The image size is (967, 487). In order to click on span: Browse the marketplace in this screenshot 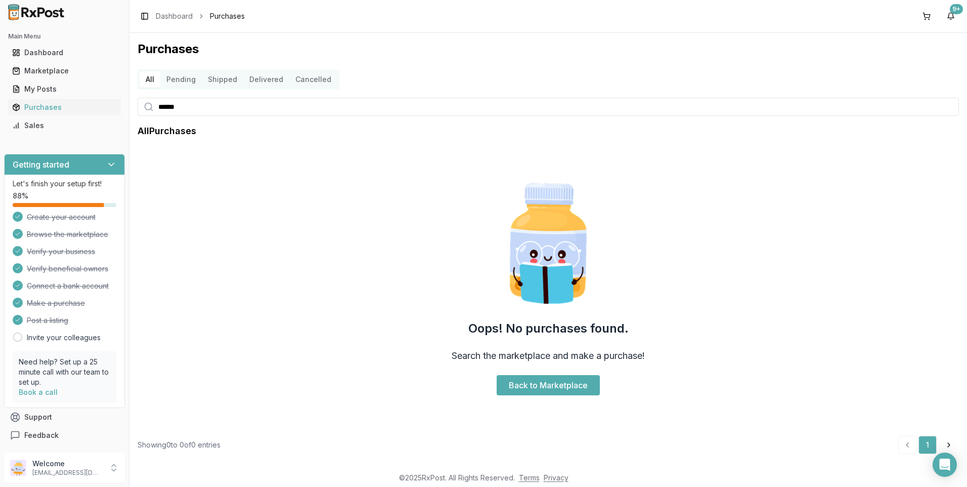, I will do `click(67, 234)`.